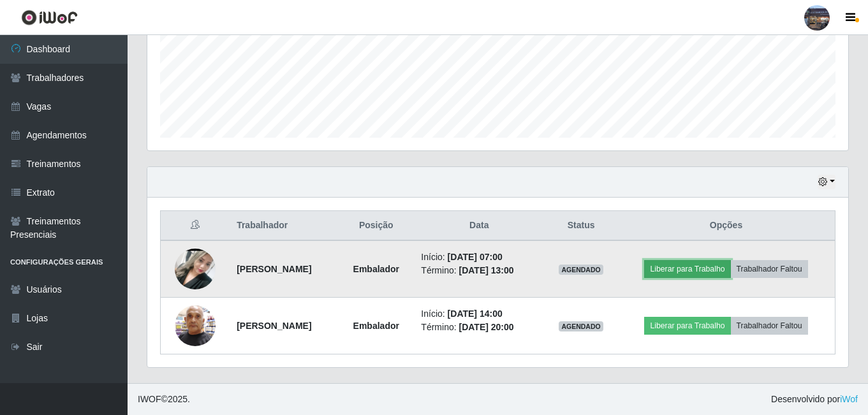  What do you see at coordinates (849, 399) in the screenshot?
I see `a: iWof` at bounding box center [849, 399].